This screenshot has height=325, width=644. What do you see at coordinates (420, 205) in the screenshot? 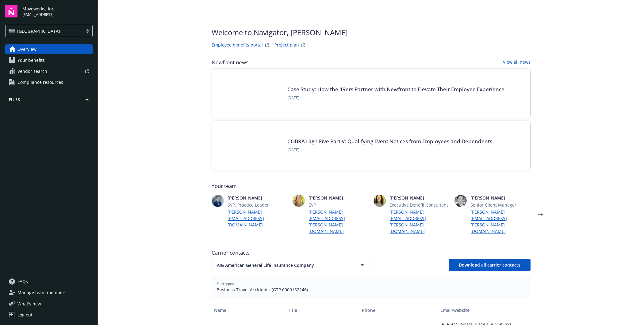
I see `span: Executive Benefit Consultant` at bounding box center [420, 205].